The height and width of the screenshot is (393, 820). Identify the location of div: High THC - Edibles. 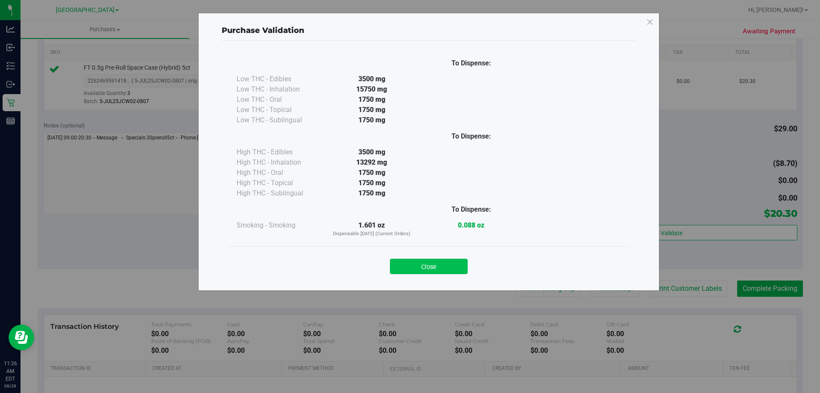
(279, 152).